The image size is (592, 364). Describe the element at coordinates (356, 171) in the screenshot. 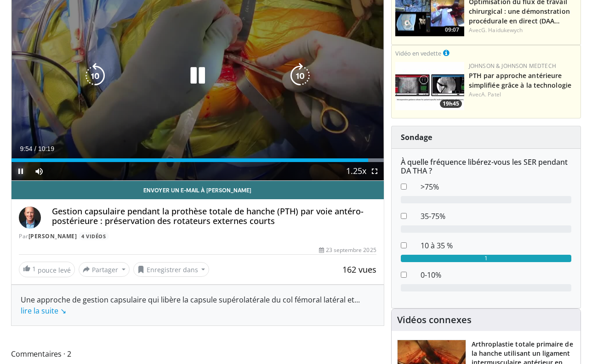

I see `button: Playback Rate` at that location.